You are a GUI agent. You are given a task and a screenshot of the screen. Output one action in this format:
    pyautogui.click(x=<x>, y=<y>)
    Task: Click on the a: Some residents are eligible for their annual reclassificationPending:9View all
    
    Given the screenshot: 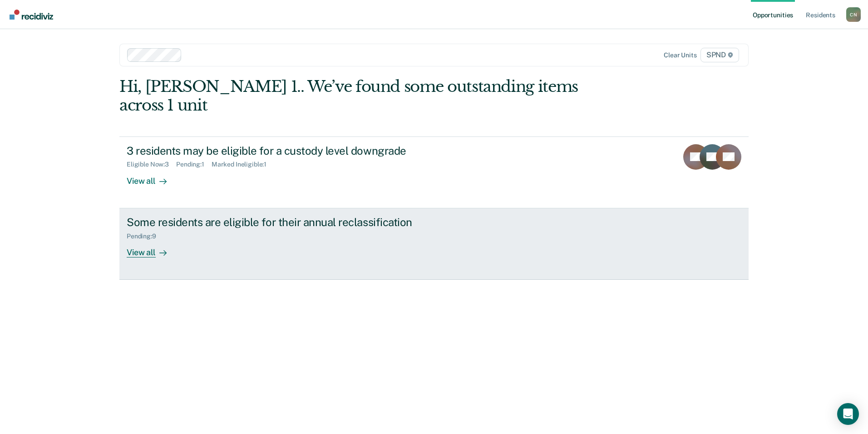 What is the action you would take?
    pyautogui.click(x=434, y=244)
    